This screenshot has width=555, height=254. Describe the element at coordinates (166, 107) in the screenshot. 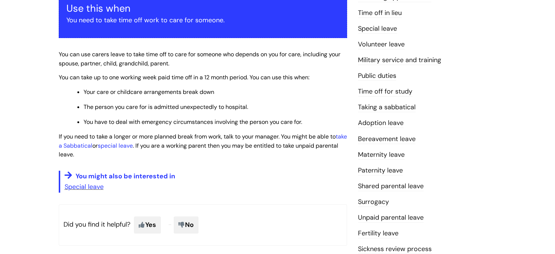

I see `span: The person you care for is admitted unexpectedly to hospital.` at that location.